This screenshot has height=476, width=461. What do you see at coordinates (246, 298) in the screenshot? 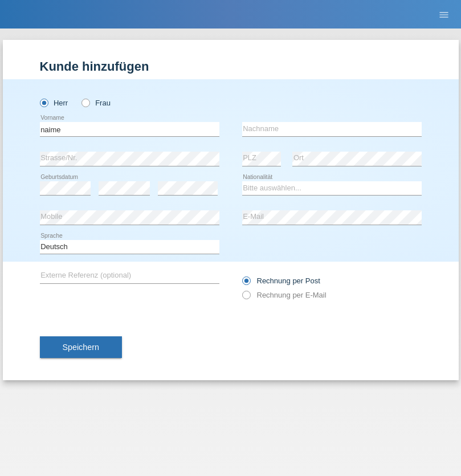
I see `input: Rechnung per E-Mail` at bounding box center [246, 298].